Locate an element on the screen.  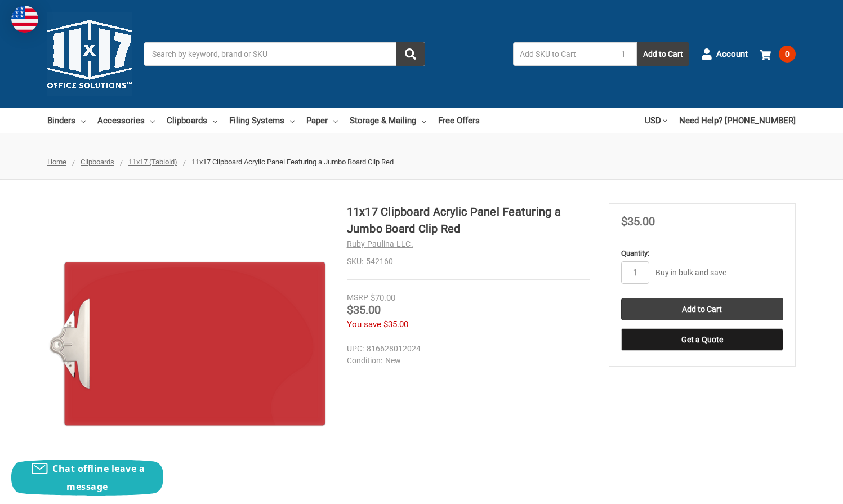
span: Ruby Paulina LLC. is located at coordinates (380, 244).